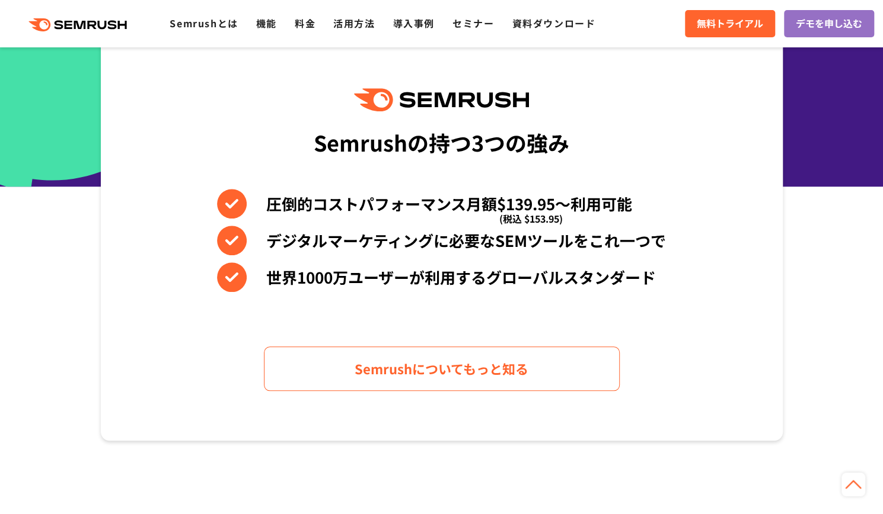 The height and width of the screenshot is (514, 883). What do you see at coordinates (414, 23) in the screenshot?
I see `a: 導入事例` at bounding box center [414, 23].